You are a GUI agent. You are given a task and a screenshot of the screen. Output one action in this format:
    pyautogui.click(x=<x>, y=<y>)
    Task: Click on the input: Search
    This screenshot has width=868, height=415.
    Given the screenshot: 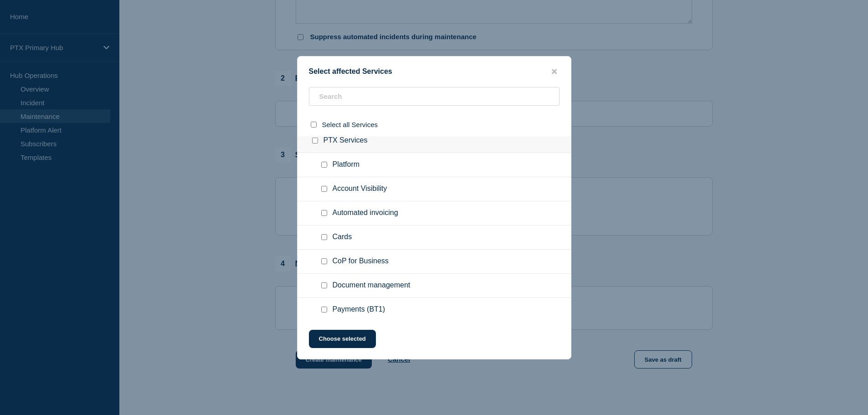 What is the action you would take?
    pyautogui.click(x=434, y=97)
    